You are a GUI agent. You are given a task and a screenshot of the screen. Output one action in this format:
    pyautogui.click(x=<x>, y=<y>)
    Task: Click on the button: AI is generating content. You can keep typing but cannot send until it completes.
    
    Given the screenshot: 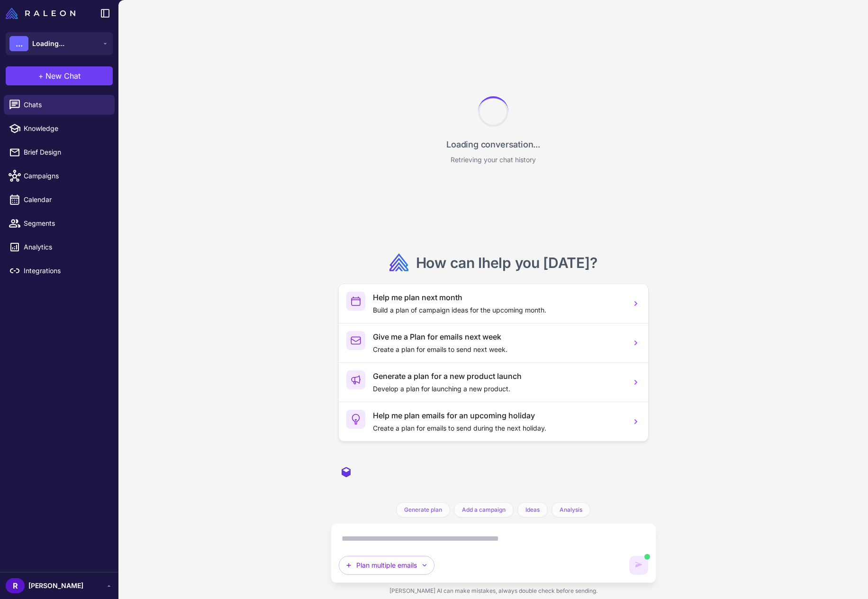 What is the action you would take?
    pyautogui.click(x=638, y=565)
    